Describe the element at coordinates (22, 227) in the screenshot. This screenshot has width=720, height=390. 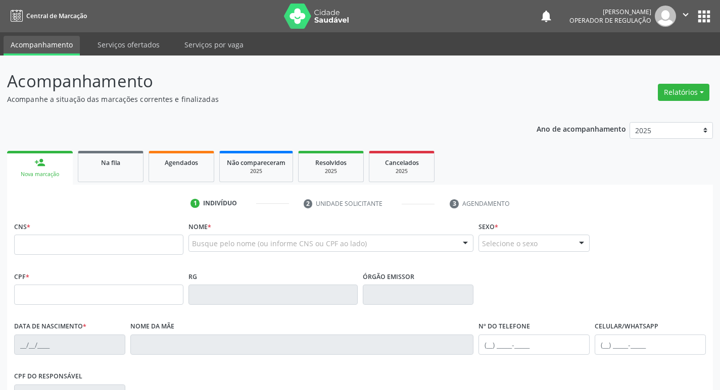
I see `label: CNS` at that location.